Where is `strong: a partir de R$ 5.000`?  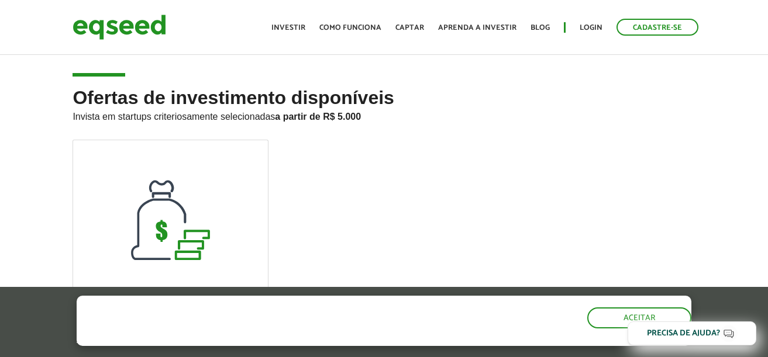 strong: a partir de R$ 5.000 is located at coordinates (318, 116).